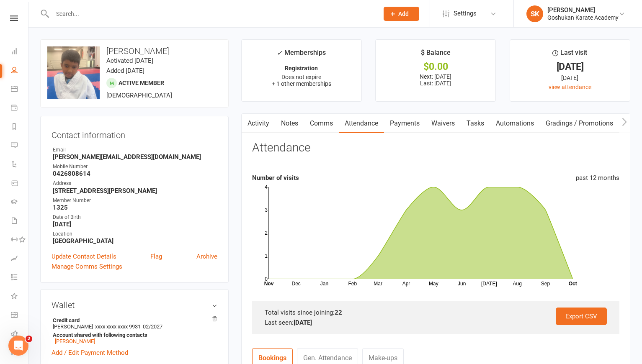 Image resolution: width=642 pixels, height=364 pixels. I want to click on a: Notes, so click(289, 124).